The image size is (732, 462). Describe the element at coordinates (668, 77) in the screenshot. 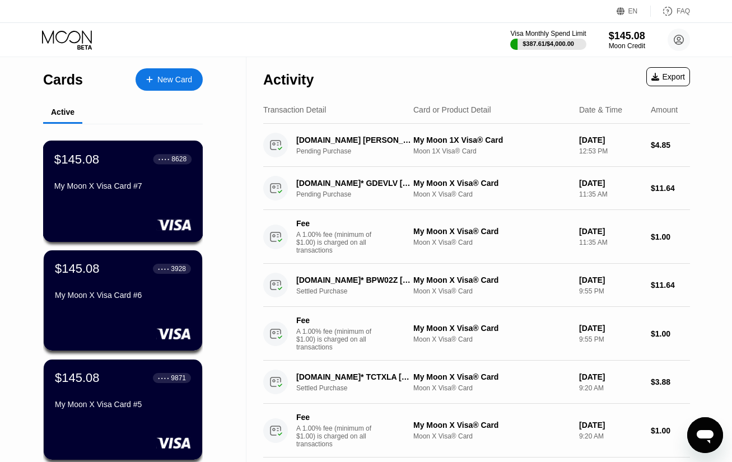

I see `div: Export` at that location.